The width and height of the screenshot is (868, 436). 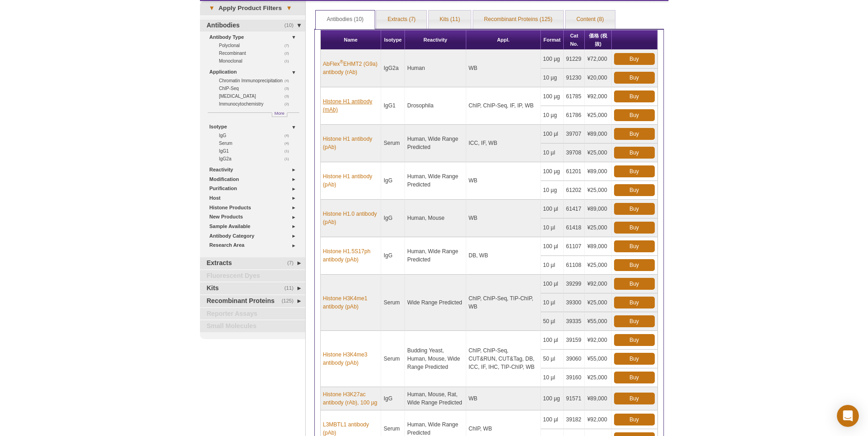 What do you see at coordinates (435, 106) in the screenshot?
I see `td: Drosophila` at bounding box center [435, 106].